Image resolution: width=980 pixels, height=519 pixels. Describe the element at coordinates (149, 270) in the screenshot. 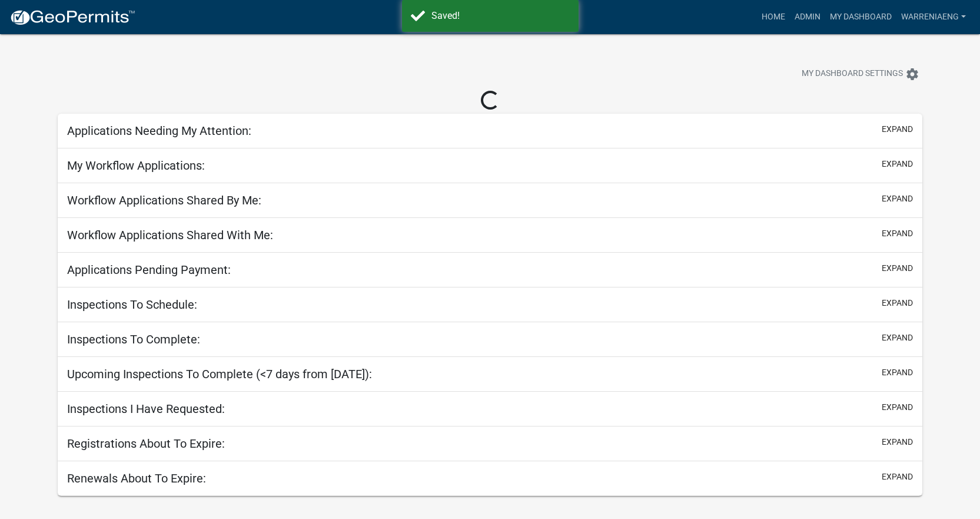

I see `h5: Applications Pending Payment:` at that location.